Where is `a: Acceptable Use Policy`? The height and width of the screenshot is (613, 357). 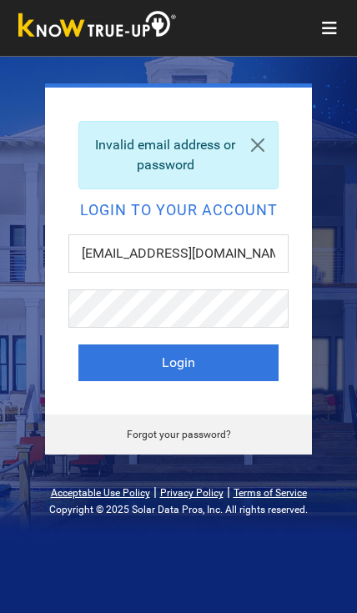
a: Acceptable Use Policy is located at coordinates (100, 493).